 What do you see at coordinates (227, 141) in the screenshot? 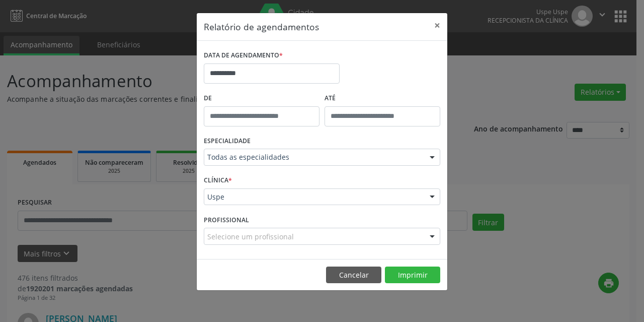
I see `label: ESPECIALIDADE` at bounding box center [227, 141].